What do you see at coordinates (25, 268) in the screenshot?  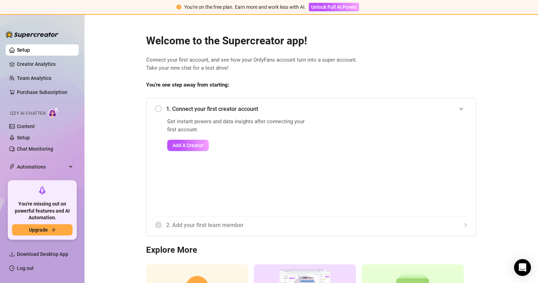 I see `a: Log out` at bounding box center [25, 268].